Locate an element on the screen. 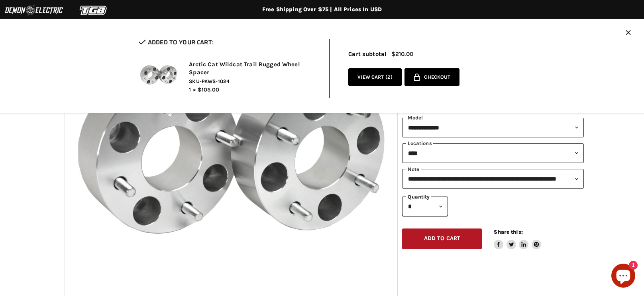 The width and height of the screenshot is (644, 296). span: Cart subtotal is located at coordinates (368, 53).